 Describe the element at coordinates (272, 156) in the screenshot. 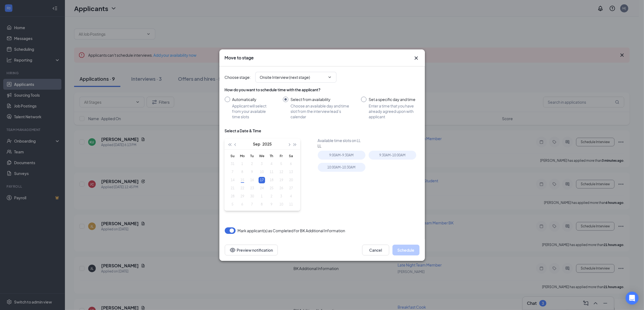

I see `th: Th` at that location.